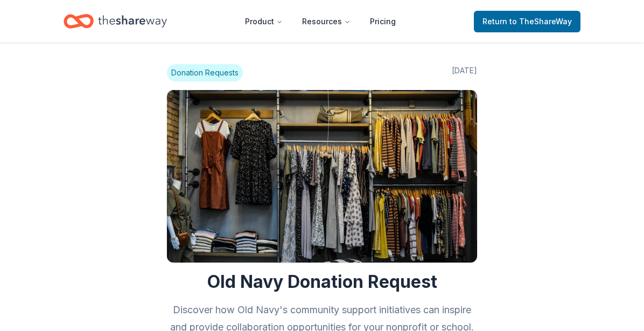  What do you see at coordinates (115, 21) in the screenshot?
I see `a: Home` at bounding box center [115, 21].